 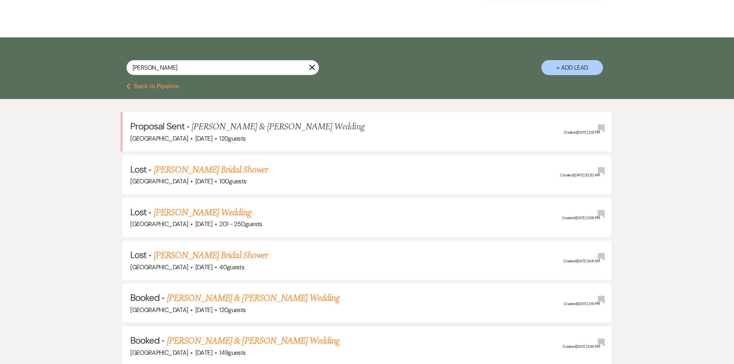 What do you see at coordinates (233, 181) in the screenshot?
I see `span: 100 guests` at bounding box center [233, 181].